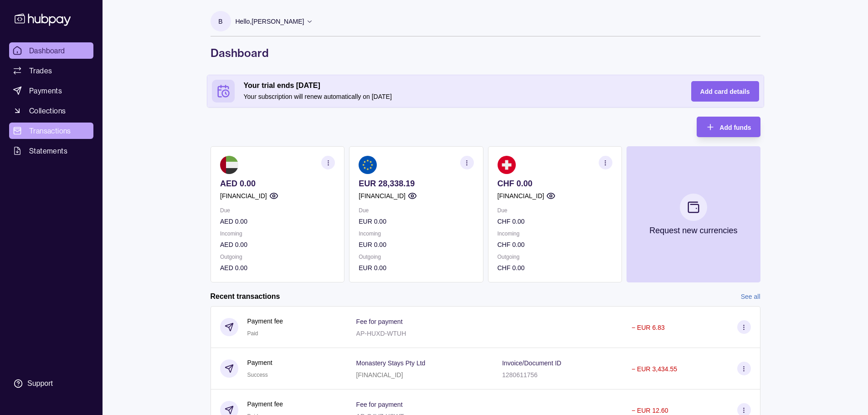 The width and height of the screenshot is (868, 415). What do you see at coordinates (750, 297) in the screenshot?
I see `a: See all` at bounding box center [750, 297].